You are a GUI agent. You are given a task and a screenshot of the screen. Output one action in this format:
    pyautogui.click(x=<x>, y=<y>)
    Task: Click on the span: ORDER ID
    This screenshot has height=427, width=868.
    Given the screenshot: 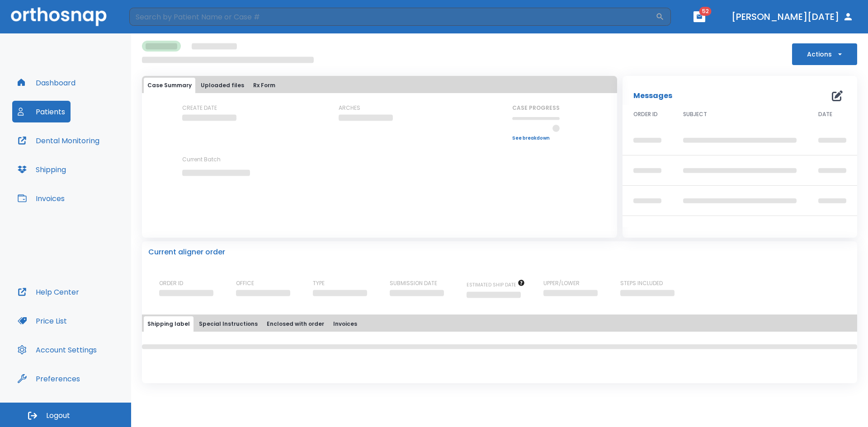 What is the action you would take?
    pyautogui.click(x=646, y=114)
    